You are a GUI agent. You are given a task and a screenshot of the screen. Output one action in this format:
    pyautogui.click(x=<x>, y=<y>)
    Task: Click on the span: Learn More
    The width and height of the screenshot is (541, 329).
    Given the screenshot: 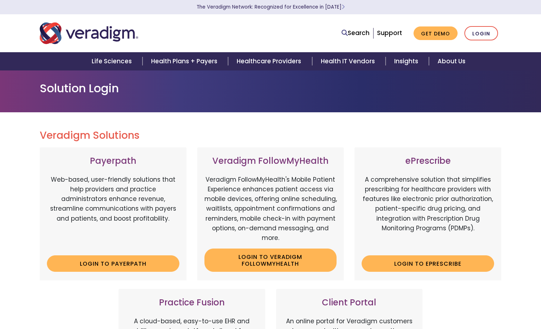 What is the action you would take?
    pyautogui.click(x=343, y=7)
    